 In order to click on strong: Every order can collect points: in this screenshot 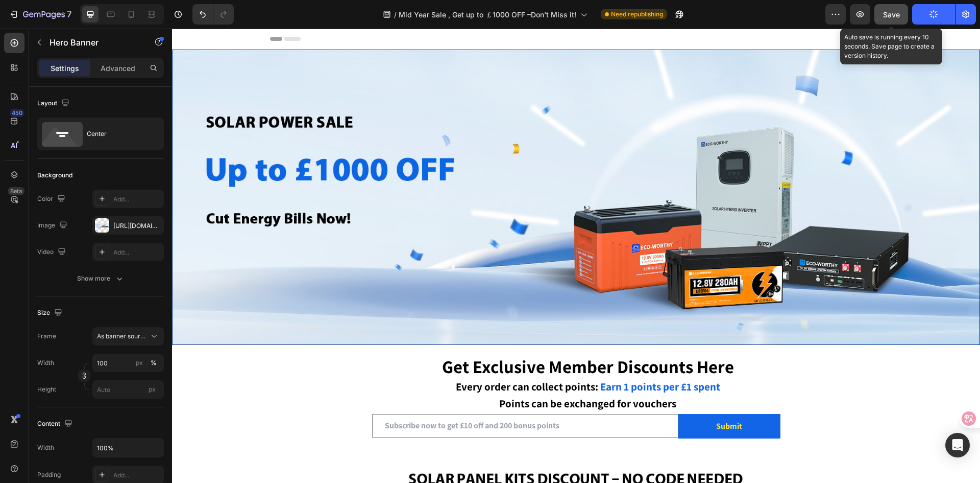, I will do `click(355, 357)`.